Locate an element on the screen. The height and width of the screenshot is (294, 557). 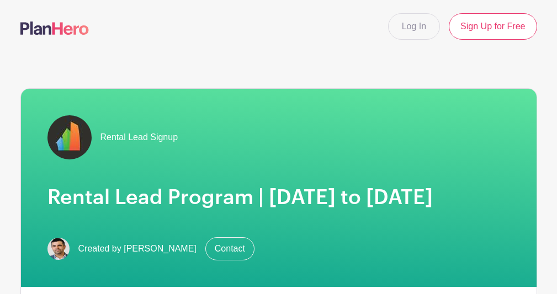
a: Log In is located at coordinates (414, 26).